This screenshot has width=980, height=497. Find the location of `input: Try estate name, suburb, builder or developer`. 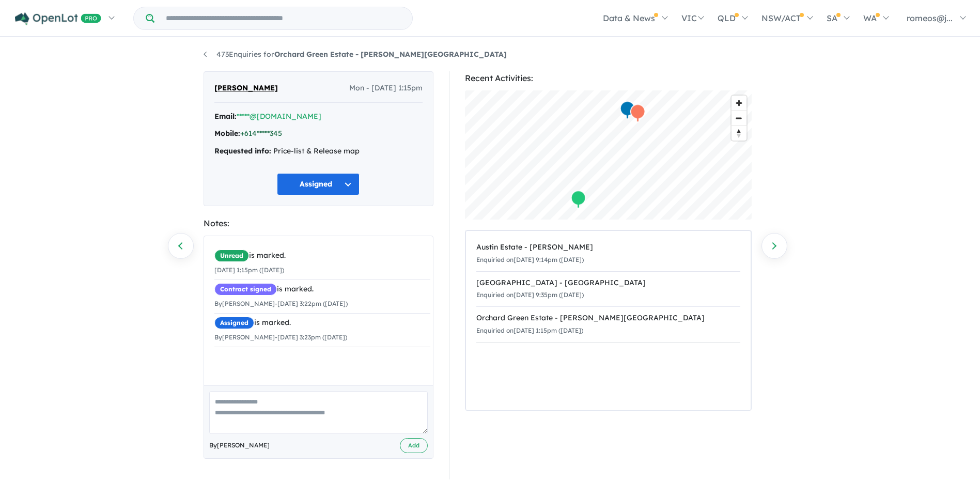

input: Try estate name, suburb, builder or developer is located at coordinates (283, 18).